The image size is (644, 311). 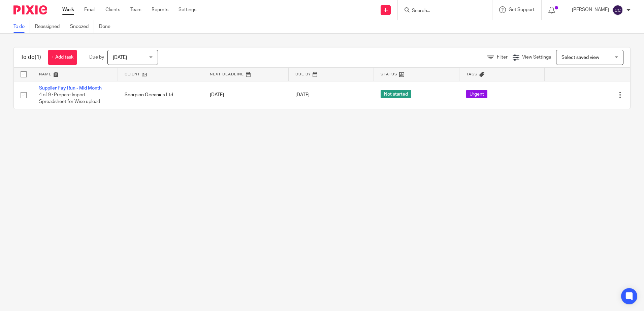 What do you see at coordinates (89, 10) in the screenshot?
I see `a: Email` at bounding box center [89, 10].